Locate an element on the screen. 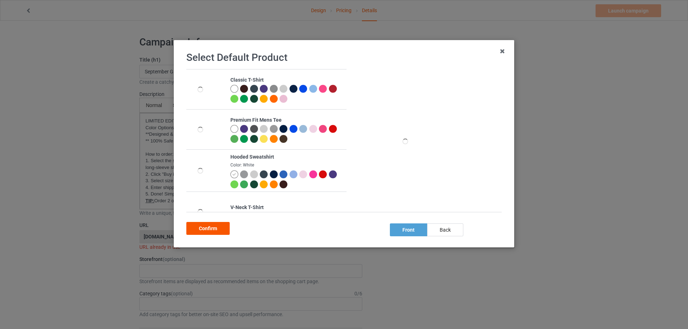  div: back is located at coordinates (445, 230).